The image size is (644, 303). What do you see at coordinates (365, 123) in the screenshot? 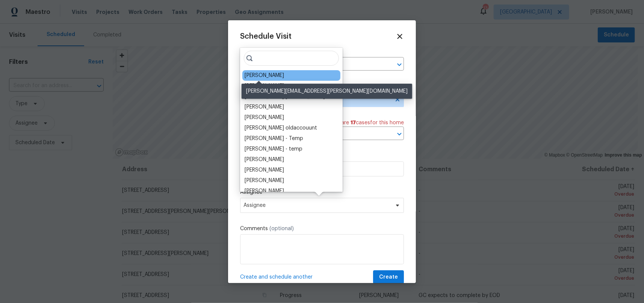
I see `span: There are case s for this home` at bounding box center [365, 123].